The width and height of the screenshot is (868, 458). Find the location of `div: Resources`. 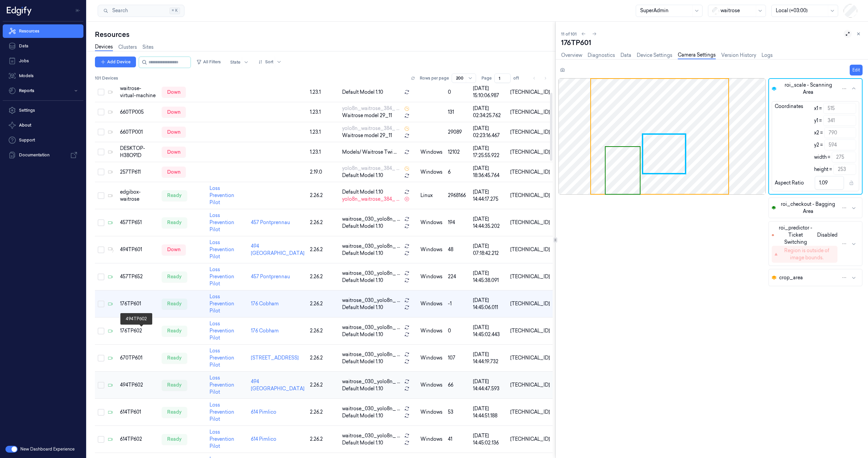

div: Resources is located at coordinates (324, 35).